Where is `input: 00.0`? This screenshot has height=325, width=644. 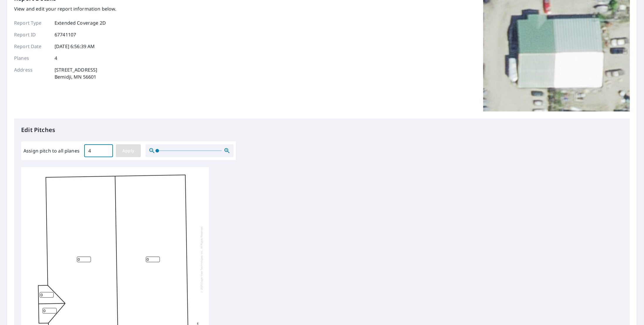
input: 00.0 is located at coordinates (99, 151).